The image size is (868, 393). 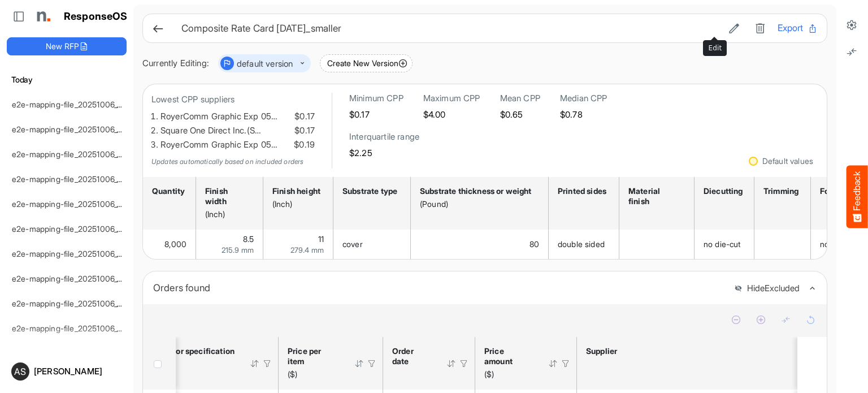 I want to click on h1: ResponseOS, so click(x=95, y=16).